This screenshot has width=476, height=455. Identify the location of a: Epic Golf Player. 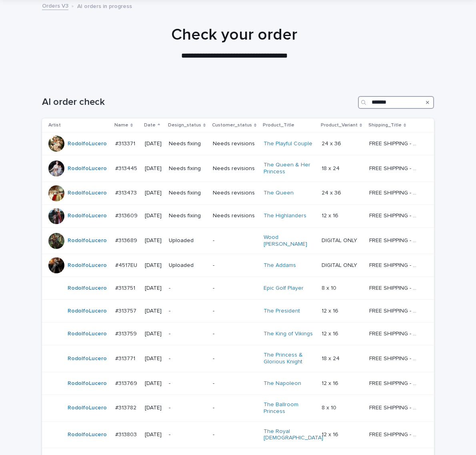
(284, 288).